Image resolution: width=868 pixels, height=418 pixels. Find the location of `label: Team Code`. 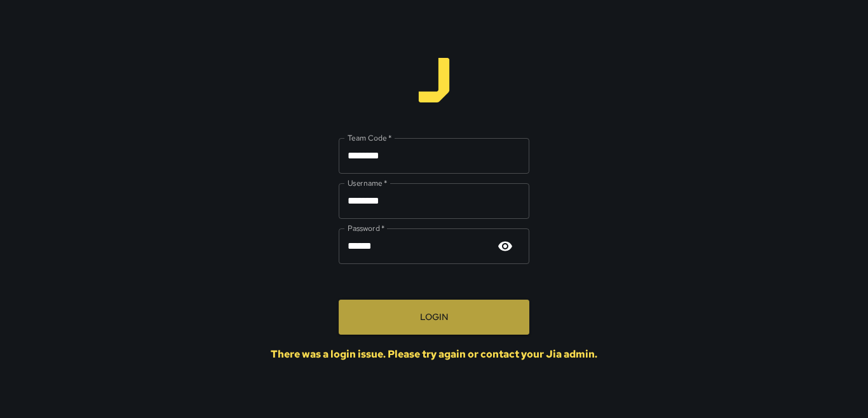

label: Team Code is located at coordinates (369, 137).